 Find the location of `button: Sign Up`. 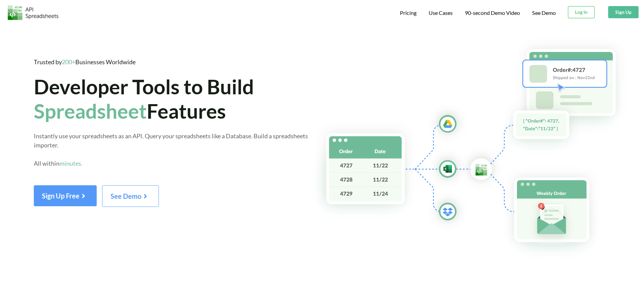

button: Sign Up is located at coordinates (623, 12).